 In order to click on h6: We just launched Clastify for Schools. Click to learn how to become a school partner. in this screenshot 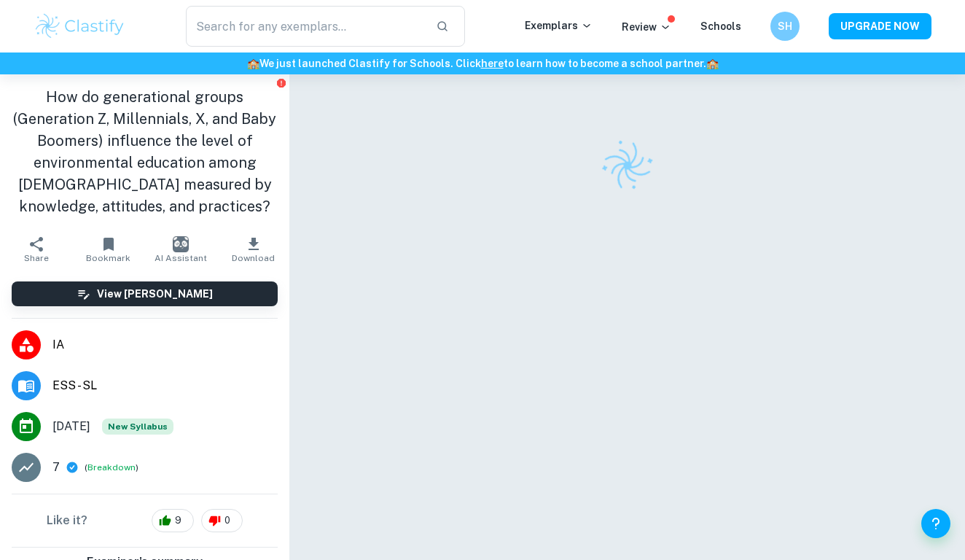, I will do `click(482, 64)`.